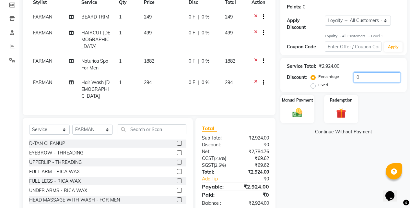 The width and height of the screenshot is (410, 208). I want to click on div: Apply Discount, so click(306, 24).